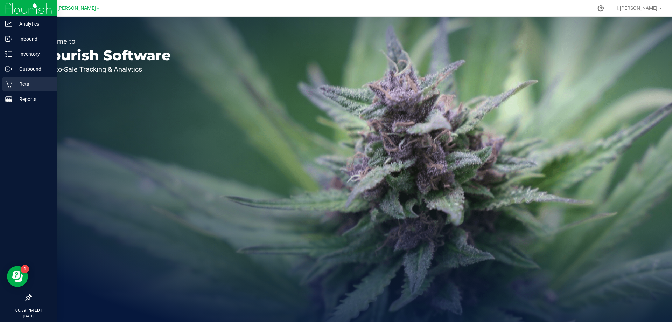 The width and height of the screenshot is (672, 322). What do you see at coordinates (9, 24) in the screenshot?
I see `inline-svg: Analytics` at bounding box center [9, 24].